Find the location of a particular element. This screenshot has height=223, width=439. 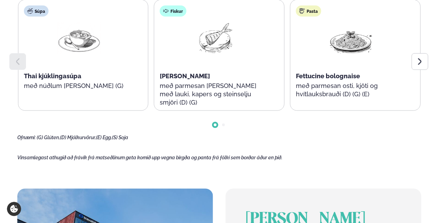

img: Soup.png is located at coordinates (79, 38).